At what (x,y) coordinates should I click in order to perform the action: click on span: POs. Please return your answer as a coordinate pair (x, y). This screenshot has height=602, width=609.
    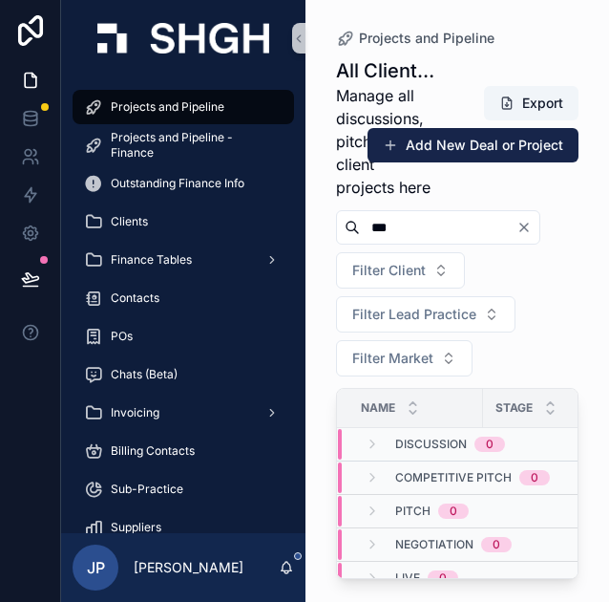
    Looking at the image, I should click on (121, 336).